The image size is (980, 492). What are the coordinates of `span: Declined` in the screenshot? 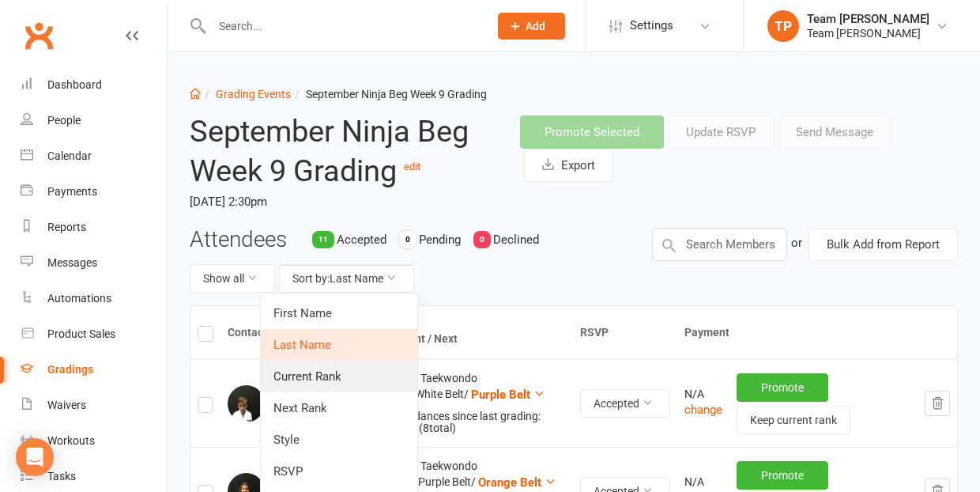 It's located at (516, 240).